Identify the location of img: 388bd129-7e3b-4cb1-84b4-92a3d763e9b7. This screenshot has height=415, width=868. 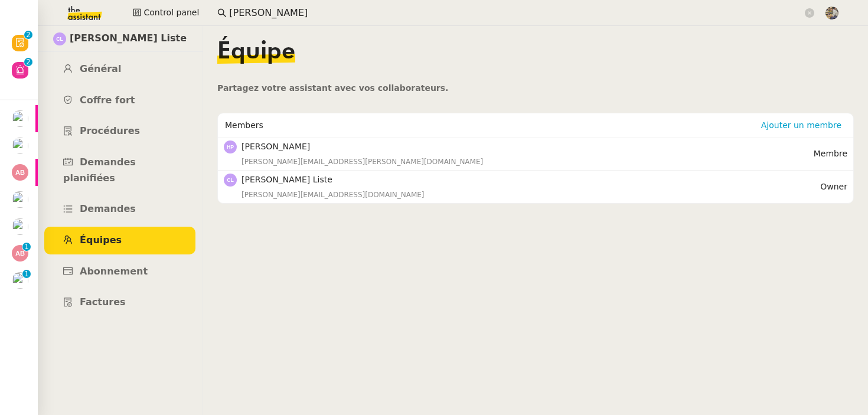
(833, 13).